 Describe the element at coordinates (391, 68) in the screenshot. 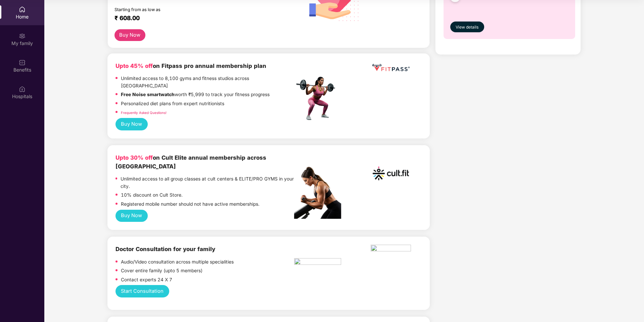

I see `img: fppp.png` at that location.